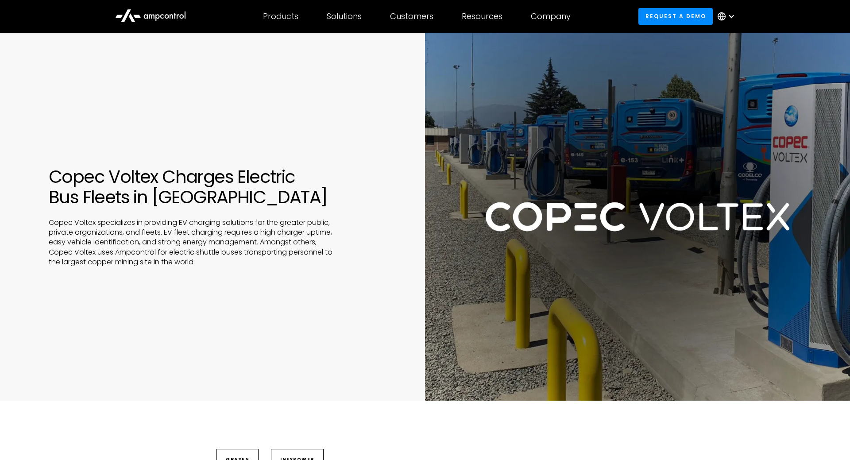 The image size is (850, 460). Describe the element at coordinates (482, 16) in the screenshot. I see `div: Resources` at that location.